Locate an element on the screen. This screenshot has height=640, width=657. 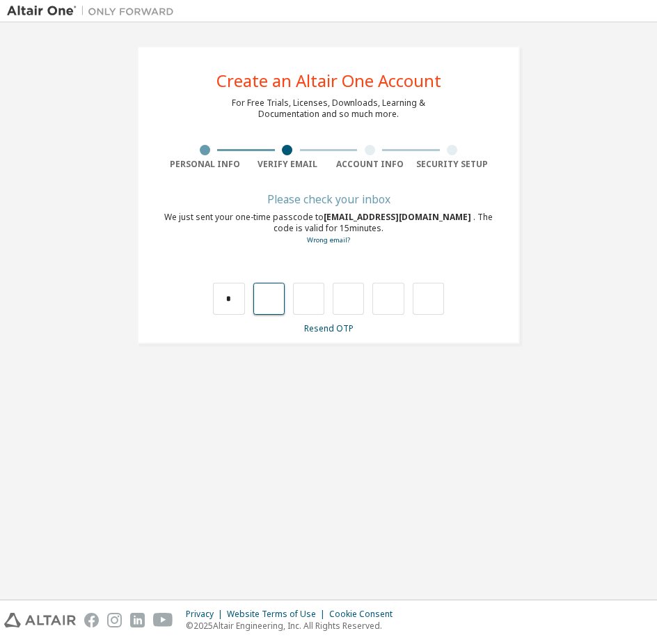
div: Cookie Consent is located at coordinates (365, 614).